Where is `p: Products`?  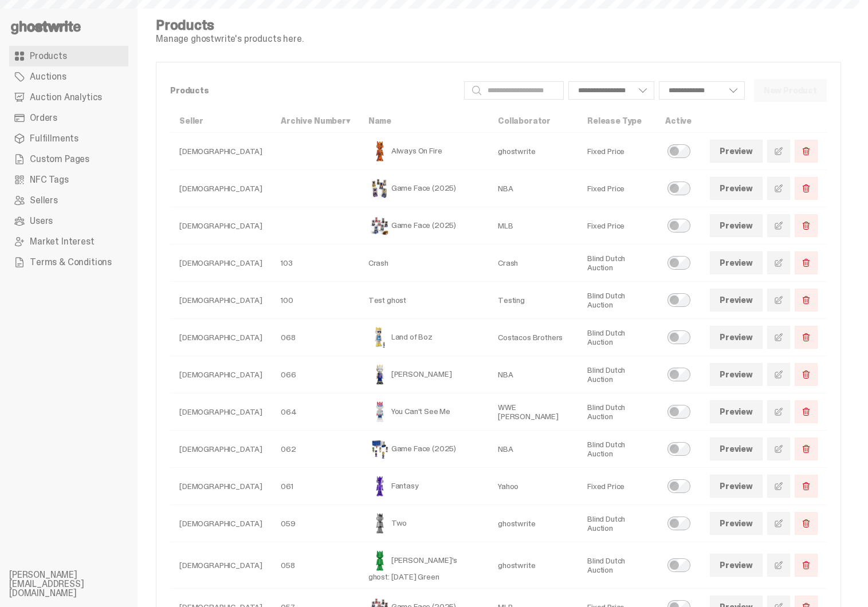
p: Products is located at coordinates (312, 90).